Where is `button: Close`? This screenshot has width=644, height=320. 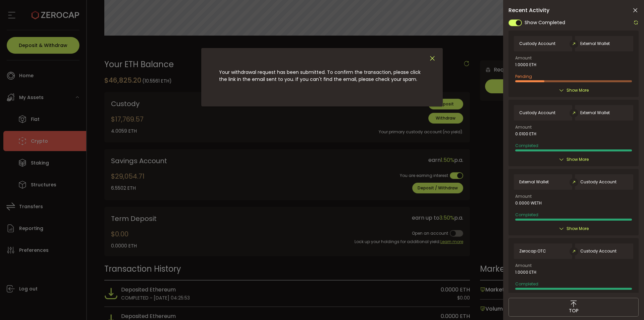
button: Close is located at coordinates (432, 59).